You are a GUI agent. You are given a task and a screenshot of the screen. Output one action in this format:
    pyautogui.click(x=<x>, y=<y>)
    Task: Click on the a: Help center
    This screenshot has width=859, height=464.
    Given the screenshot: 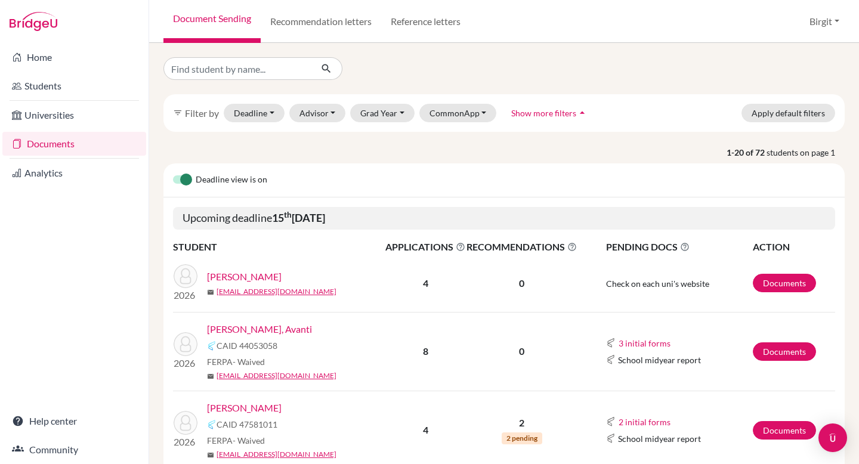 What is the action you would take?
    pyautogui.click(x=74, y=421)
    